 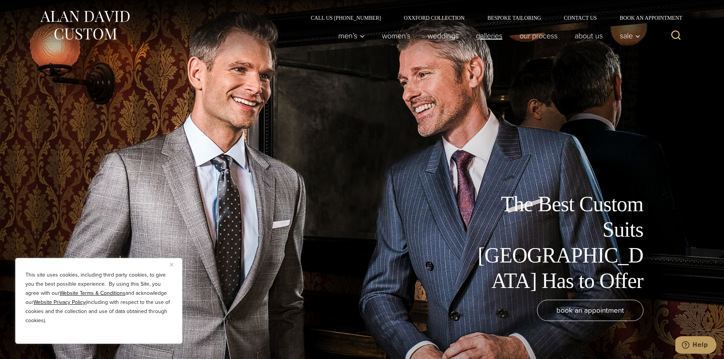 I want to click on a: Contact Us, so click(x=581, y=18).